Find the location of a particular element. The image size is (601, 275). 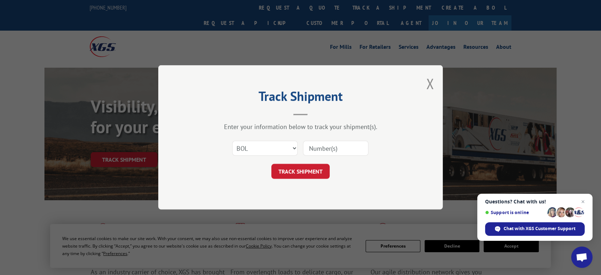

span: Close chat is located at coordinates (583, 201).